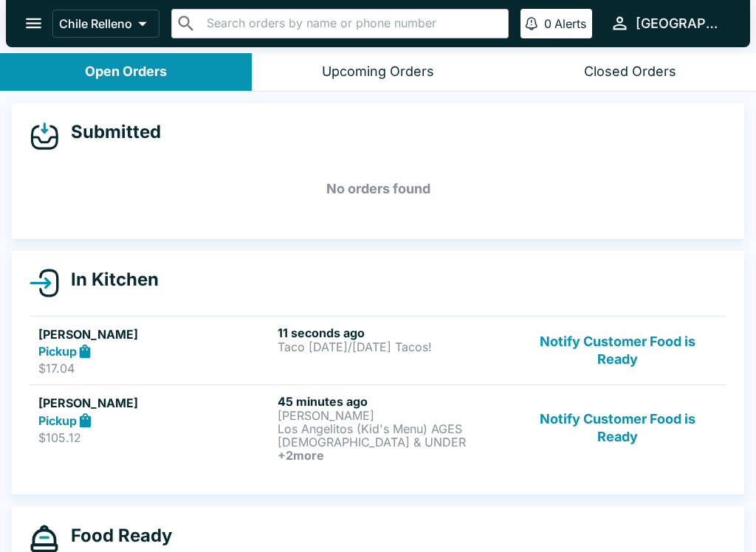  What do you see at coordinates (630, 71) in the screenshot?
I see `div: Closed Orders` at bounding box center [630, 71].